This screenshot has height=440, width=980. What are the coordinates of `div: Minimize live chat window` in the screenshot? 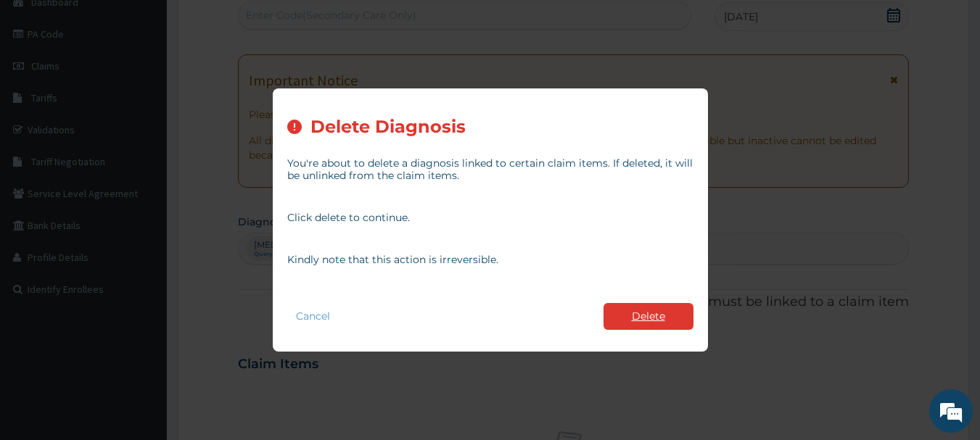 It's located at (255, 25).